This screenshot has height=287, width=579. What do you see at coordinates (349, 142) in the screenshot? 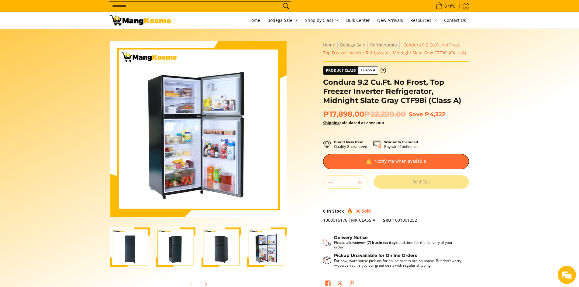
I see `strong: Brand New Item` at bounding box center [349, 142].